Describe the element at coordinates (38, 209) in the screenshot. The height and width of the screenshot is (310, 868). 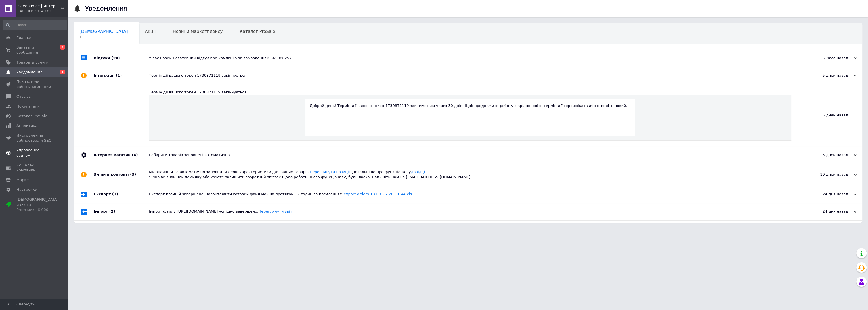
I see `div: Prom микс 6 000` at that location.